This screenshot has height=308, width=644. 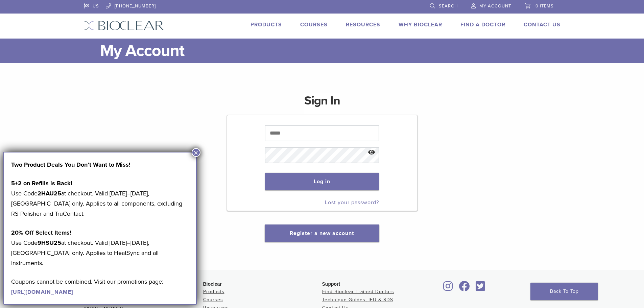 I want to click on span: Support, so click(x=331, y=284).